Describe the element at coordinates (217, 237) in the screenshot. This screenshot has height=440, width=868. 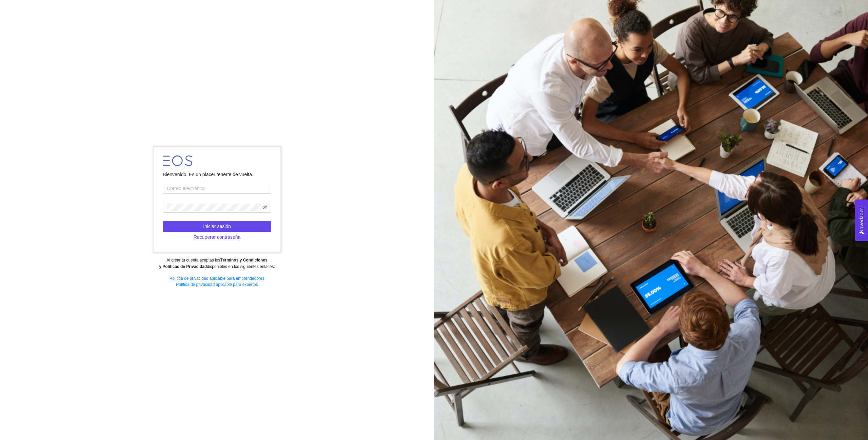
I see `a: Recuperar contraseña` at that location.